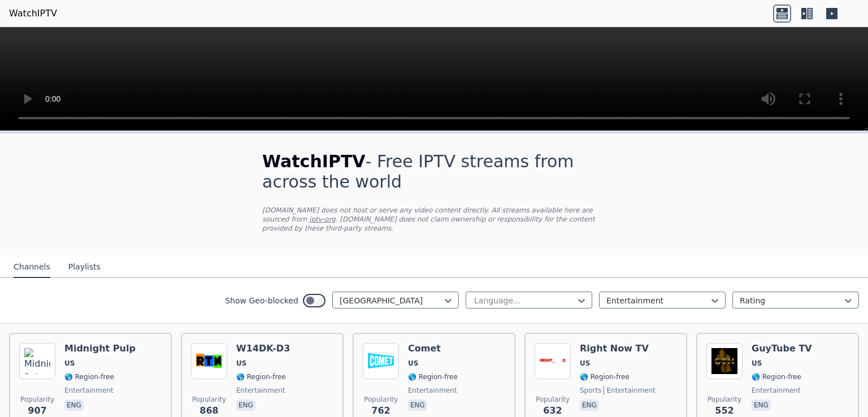 The height and width of the screenshot is (417, 868). Describe the element at coordinates (31, 267) in the screenshot. I see `button: Channels` at that location.